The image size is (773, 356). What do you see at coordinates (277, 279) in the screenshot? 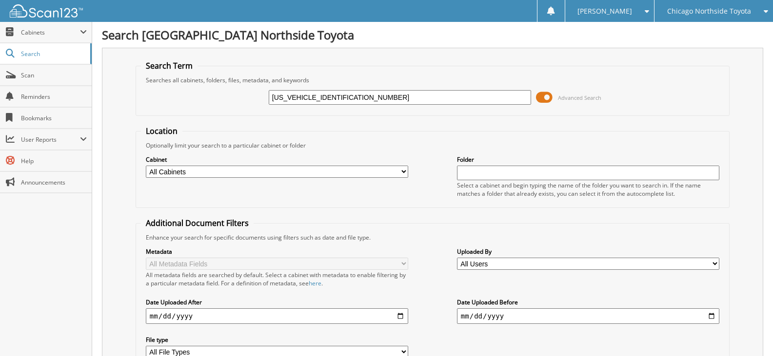
I see `div: All metadata fields are searched by default. Select a cabinet with metadata to enable filtering b...` at bounding box center [277, 279].